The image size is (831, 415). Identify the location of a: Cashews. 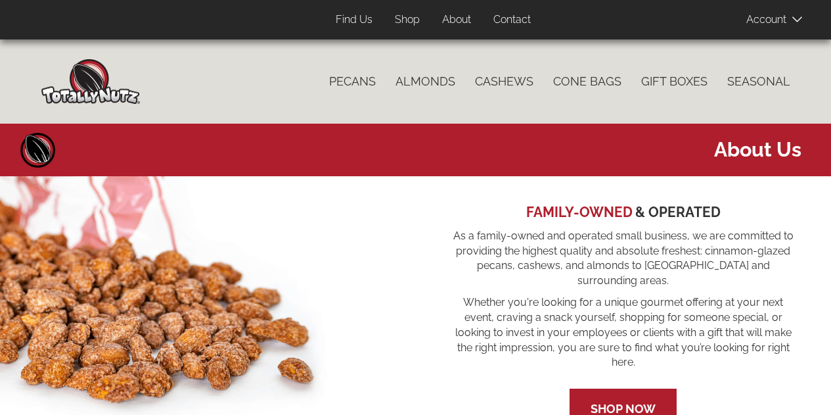
(504, 82).